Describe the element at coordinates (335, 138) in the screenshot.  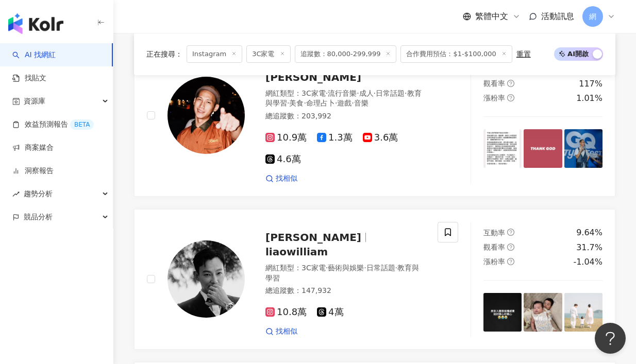
I see `span: 1.3萬` at that location.